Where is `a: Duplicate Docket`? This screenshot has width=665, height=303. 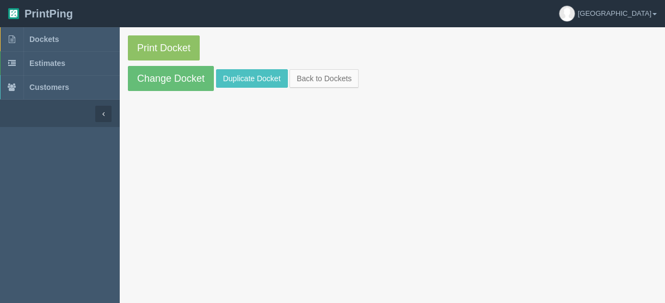 a: Duplicate Docket is located at coordinates (252, 78).